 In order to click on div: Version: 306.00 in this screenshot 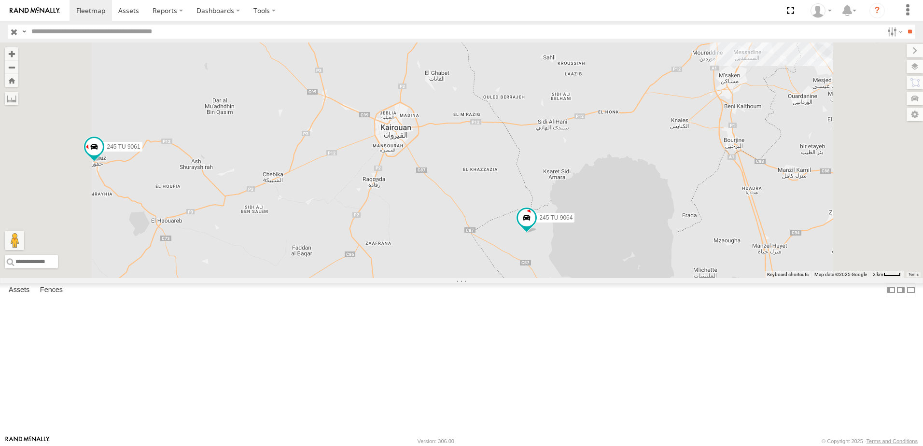, I will do `click(436, 441)`.